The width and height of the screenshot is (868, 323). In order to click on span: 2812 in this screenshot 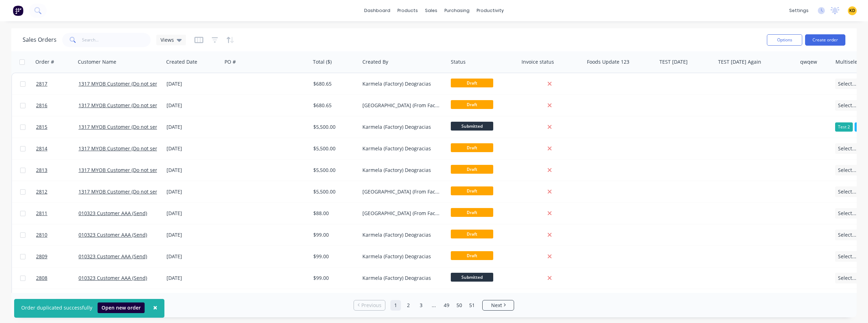, I will do `click(42, 192)`.